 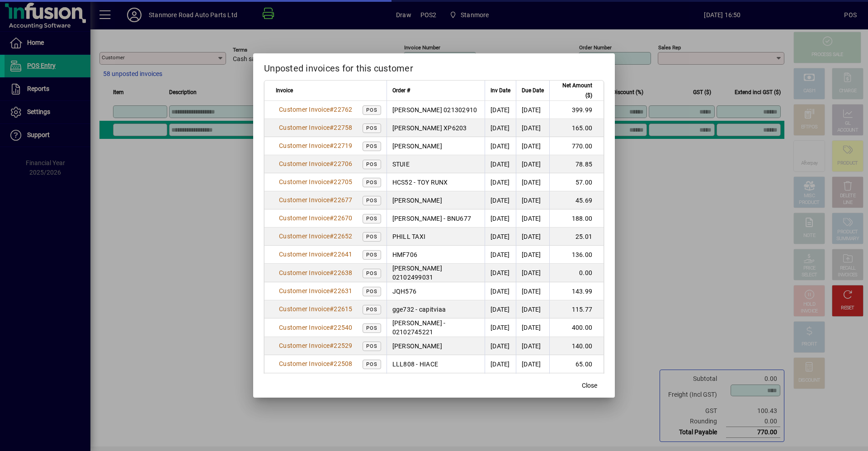 I want to click on span: STUIE, so click(x=401, y=165).